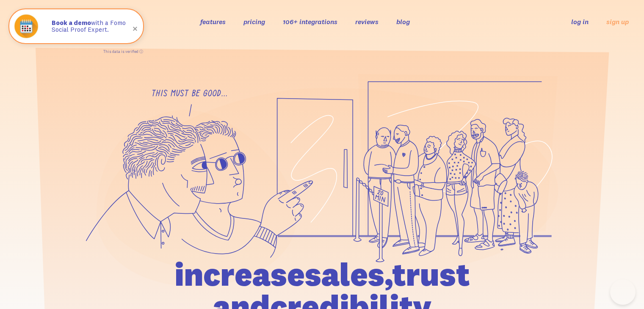  I want to click on a: sign up, so click(618, 21).